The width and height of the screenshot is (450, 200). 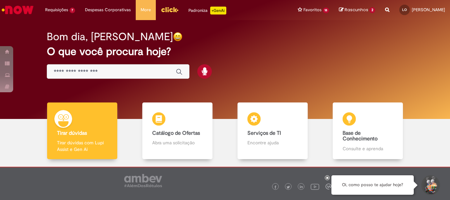 What do you see at coordinates (360, 136) in the screenshot?
I see `b: Base de Conhecimento` at bounding box center [360, 136].